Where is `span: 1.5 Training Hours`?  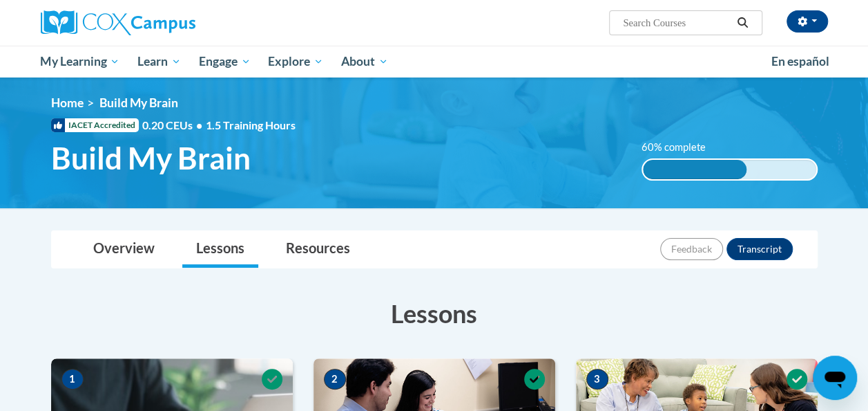 span: 1.5 Training Hours is located at coordinates (251, 124).